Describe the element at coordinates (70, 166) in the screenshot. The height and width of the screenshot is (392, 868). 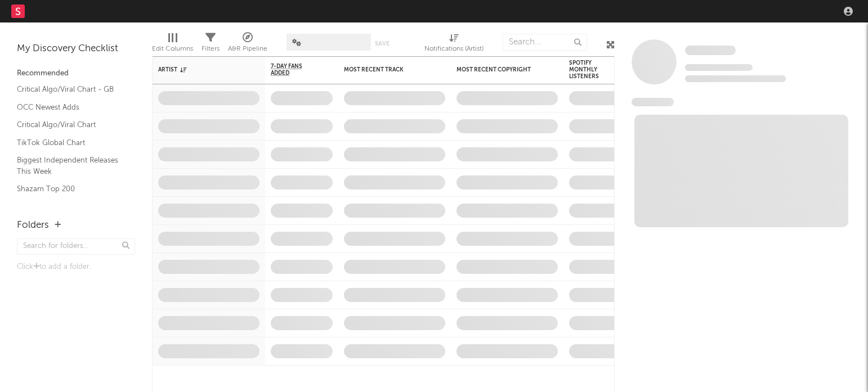
I see `a: Biggest Independent Releases This Week` at that location.